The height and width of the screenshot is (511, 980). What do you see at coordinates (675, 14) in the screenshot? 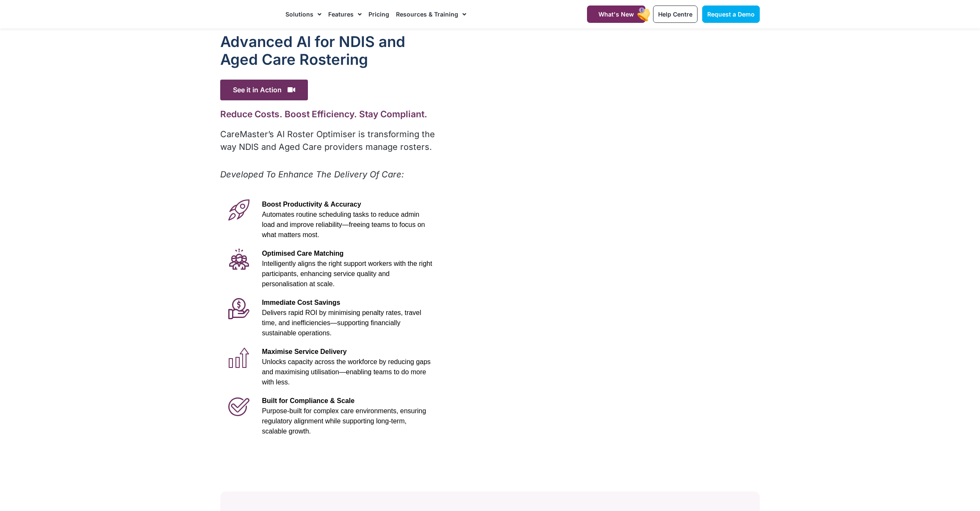
I see `span: Help Centre` at bounding box center [675, 14].